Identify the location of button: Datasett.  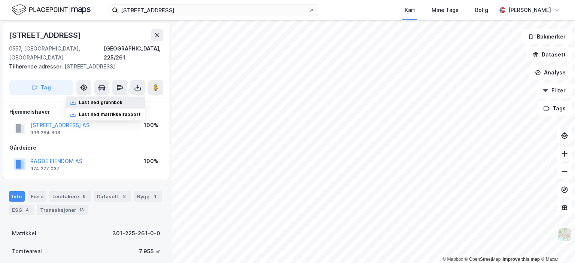
(549, 55).